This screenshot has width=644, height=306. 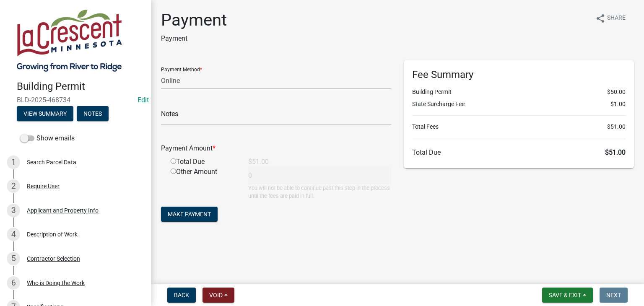 I want to click on wm-modal-confirm: Notes, so click(x=93, y=114).